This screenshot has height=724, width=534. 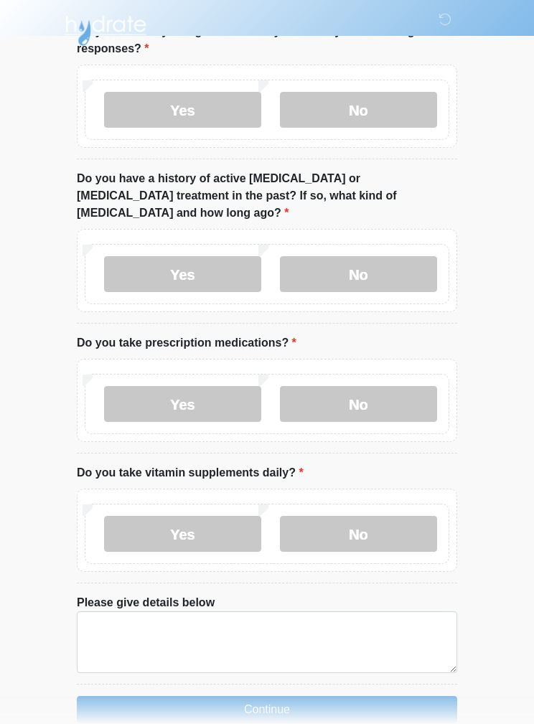 I want to click on label: Do you take prescription medications?, so click(x=187, y=343).